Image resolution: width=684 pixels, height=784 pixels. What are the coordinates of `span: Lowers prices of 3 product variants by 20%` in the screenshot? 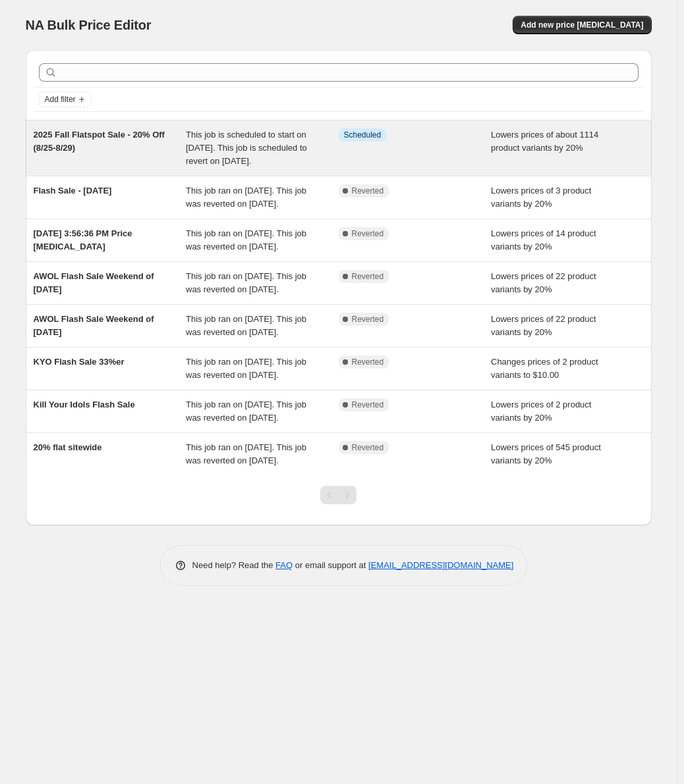 It's located at (540, 197).